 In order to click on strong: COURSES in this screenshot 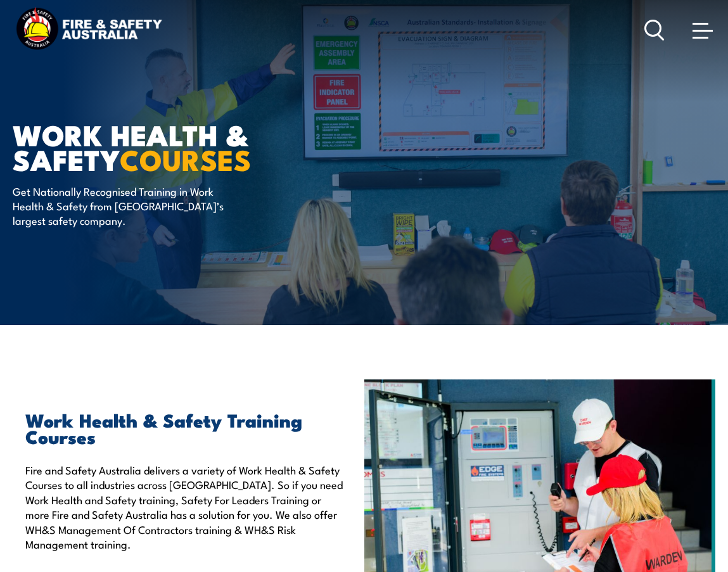, I will do `click(185, 159)`.